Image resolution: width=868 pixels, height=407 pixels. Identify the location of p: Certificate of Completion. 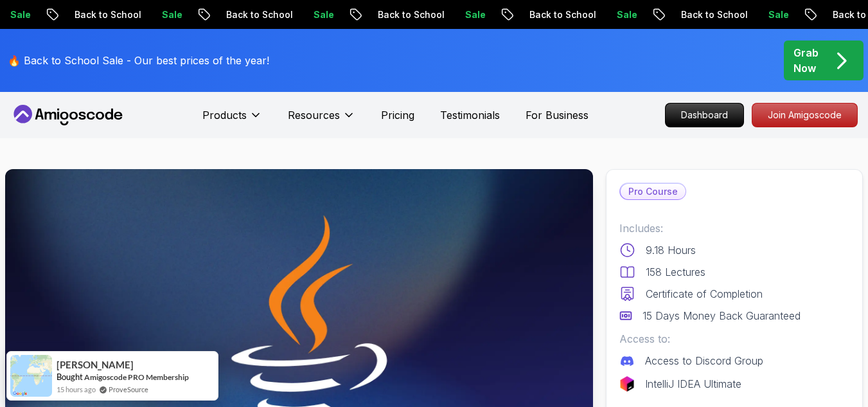
(704, 293).